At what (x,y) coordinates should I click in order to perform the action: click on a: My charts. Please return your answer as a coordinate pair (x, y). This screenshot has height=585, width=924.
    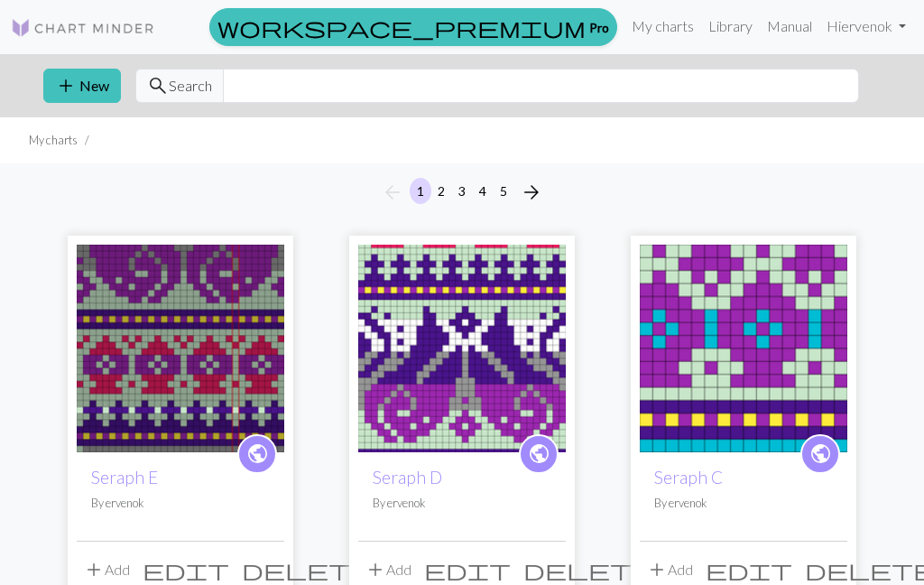
    Looking at the image, I should click on (663, 27).